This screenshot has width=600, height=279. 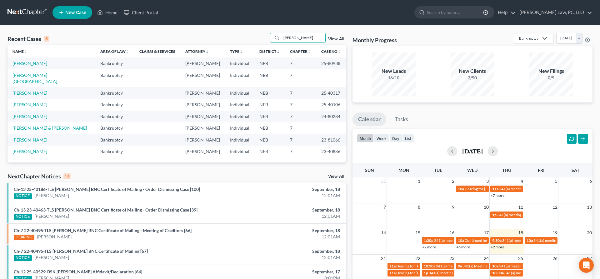 What do you see at coordinates (287, 272) in the screenshot?
I see `div: September, 17` at bounding box center [287, 272].